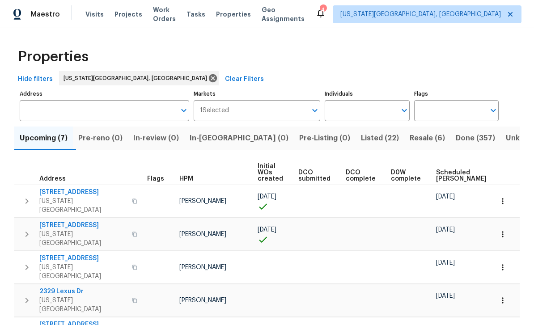 The width and height of the screenshot is (534, 325). I want to click on span: 1 Selected, so click(214, 110).